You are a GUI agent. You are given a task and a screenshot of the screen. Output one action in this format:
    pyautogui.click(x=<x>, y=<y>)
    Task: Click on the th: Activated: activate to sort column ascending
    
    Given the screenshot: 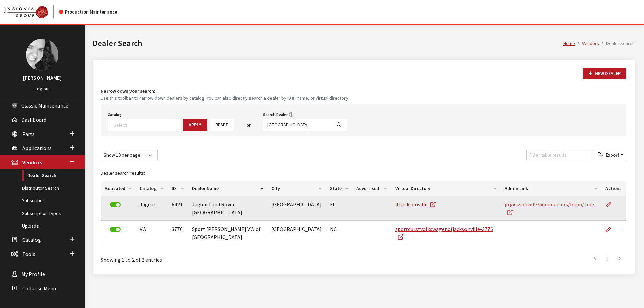 What is the action you would take?
    pyautogui.click(x=118, y=188)
    